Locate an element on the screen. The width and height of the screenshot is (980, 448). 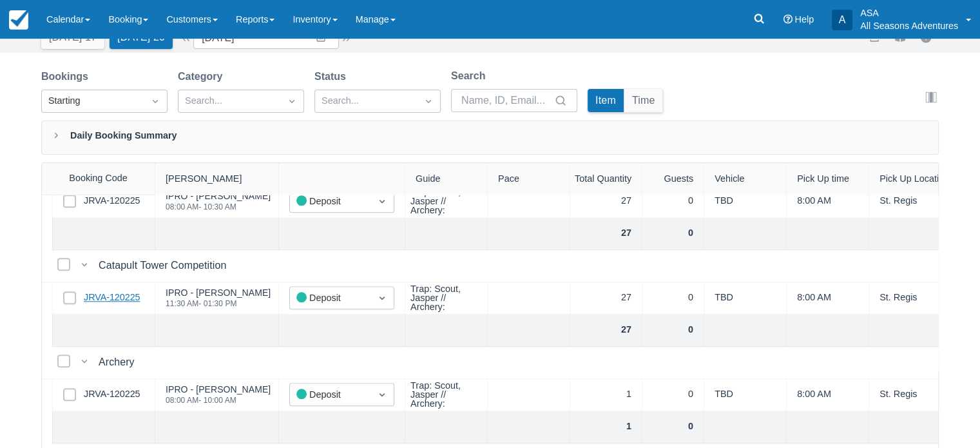
div: 08:00 AM - 10:00 AM is located at coordinates (217, 400).